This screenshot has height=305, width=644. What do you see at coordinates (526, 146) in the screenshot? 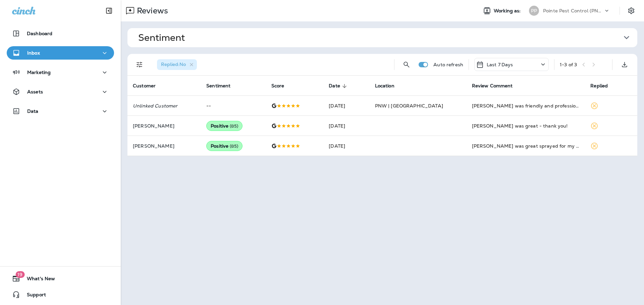
I see `div: Landon was great sprayed for my bugs and told me about mice control Thanks Landon m O` at bounding box center [526, 146].